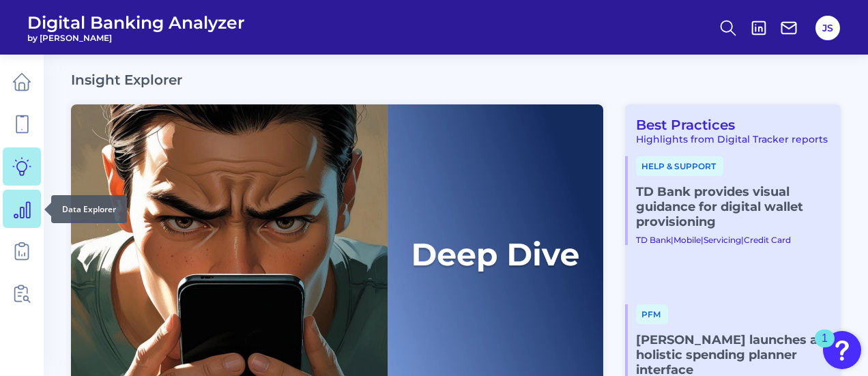  What do you see at coordinates (727, 139) in the screenshot?
I see `div: Highlights from Digital Tracker reports` at bounding box center [727, 139].